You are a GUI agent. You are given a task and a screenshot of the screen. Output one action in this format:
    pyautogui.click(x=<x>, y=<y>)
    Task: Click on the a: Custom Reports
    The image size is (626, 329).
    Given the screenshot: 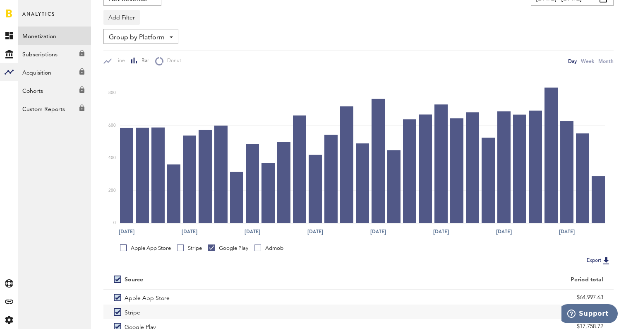 What is the action you would take?
    pyautogui.click(x=55, y=108)
    